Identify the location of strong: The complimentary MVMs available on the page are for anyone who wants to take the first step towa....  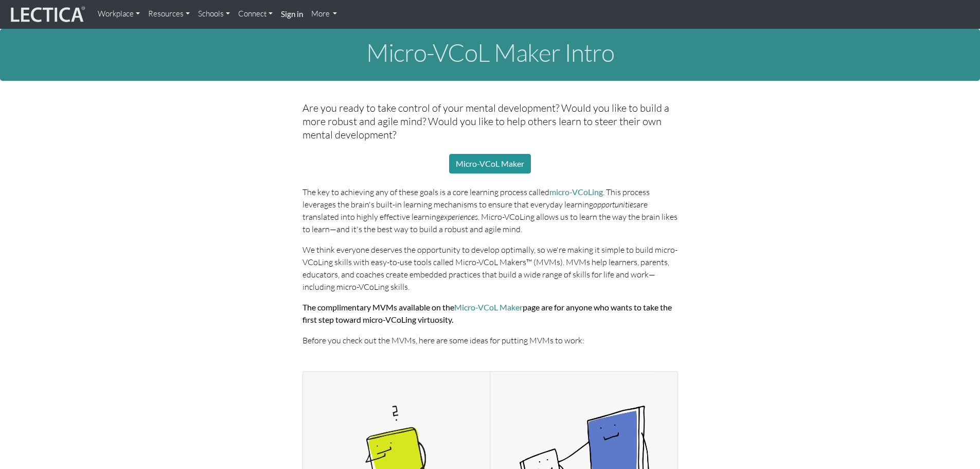
(487, 313).